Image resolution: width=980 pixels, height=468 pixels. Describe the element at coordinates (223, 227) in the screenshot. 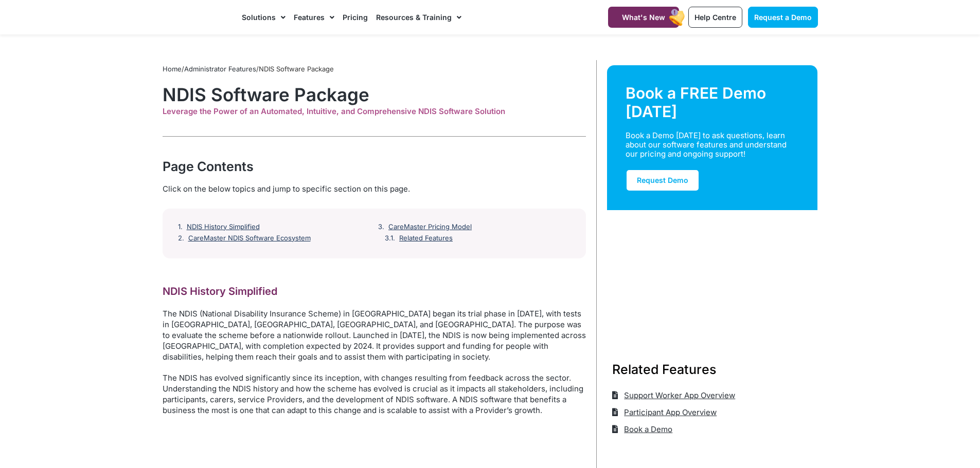

I see `a: NDIS History Simplified` at that location.